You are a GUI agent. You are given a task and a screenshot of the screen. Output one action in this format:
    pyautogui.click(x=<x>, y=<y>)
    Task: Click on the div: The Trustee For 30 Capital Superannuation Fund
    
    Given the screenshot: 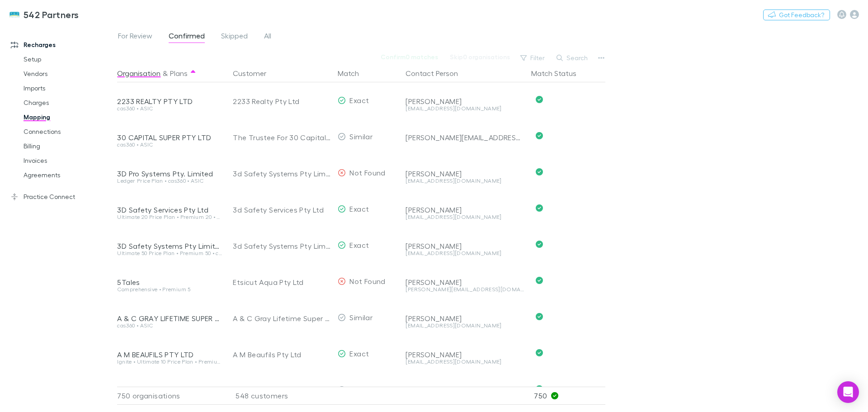 What is the action you would take?
    pyautogui.click(x=282, y=137)
    